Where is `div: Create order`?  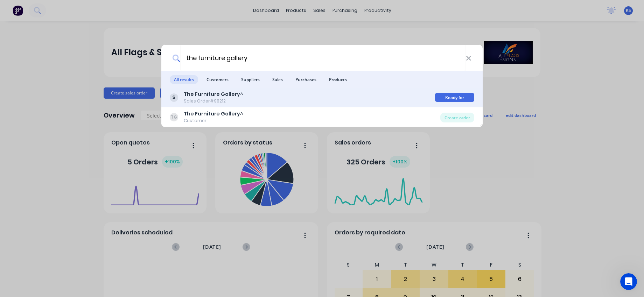
div: Create order is located at coordinates (457, 118).